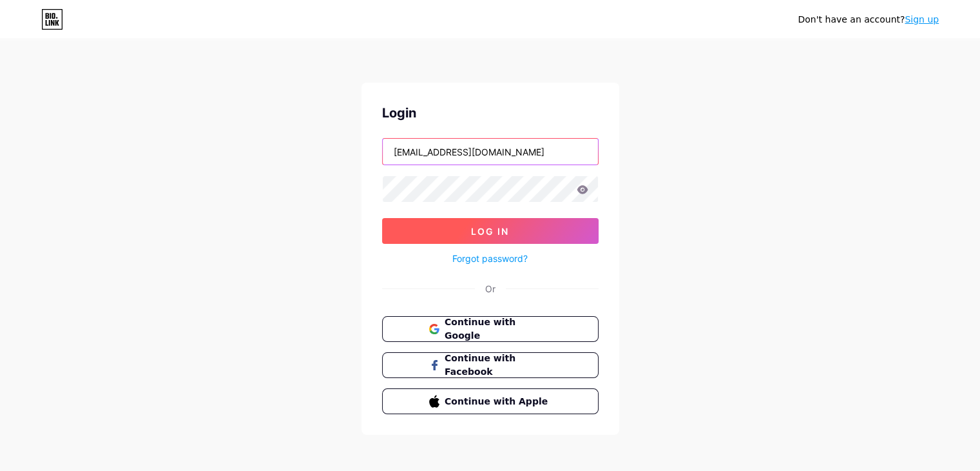  I want to click on span: Continue with Facebook, so click(498, 365).